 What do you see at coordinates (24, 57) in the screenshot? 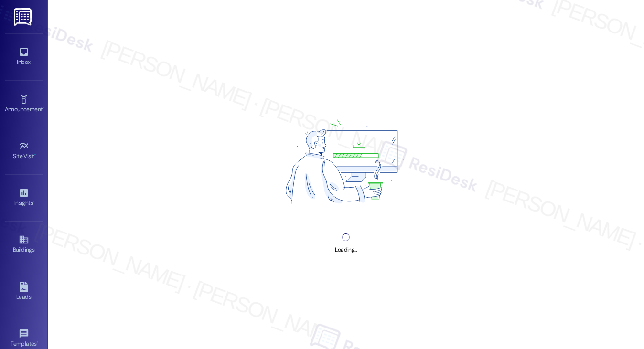
I see `a: Inbox` at bounding box center [24, 57].